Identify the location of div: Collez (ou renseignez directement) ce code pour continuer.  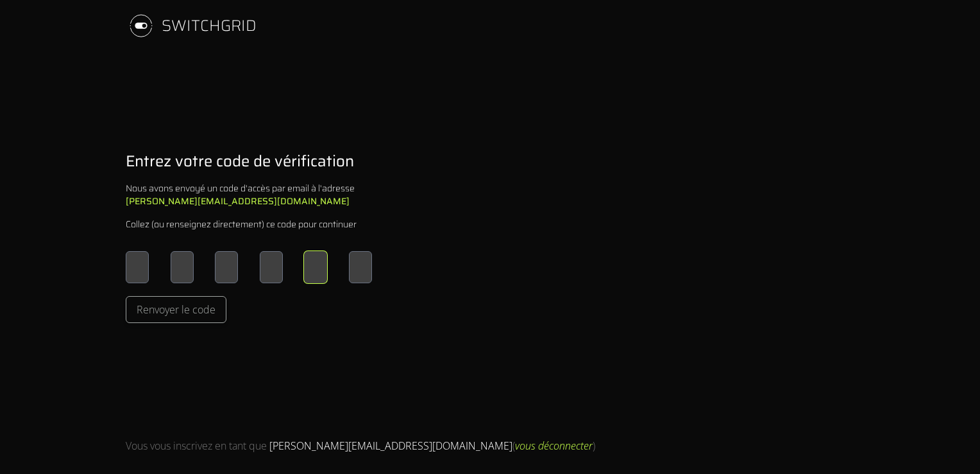
(241, 224).